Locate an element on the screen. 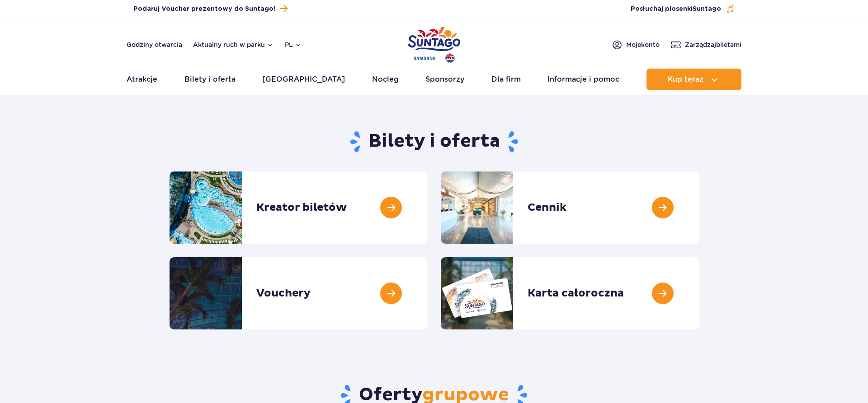 This screenshot has height=403, width=868. a: Informacje i pomoc is located at coordinates (582, 79).